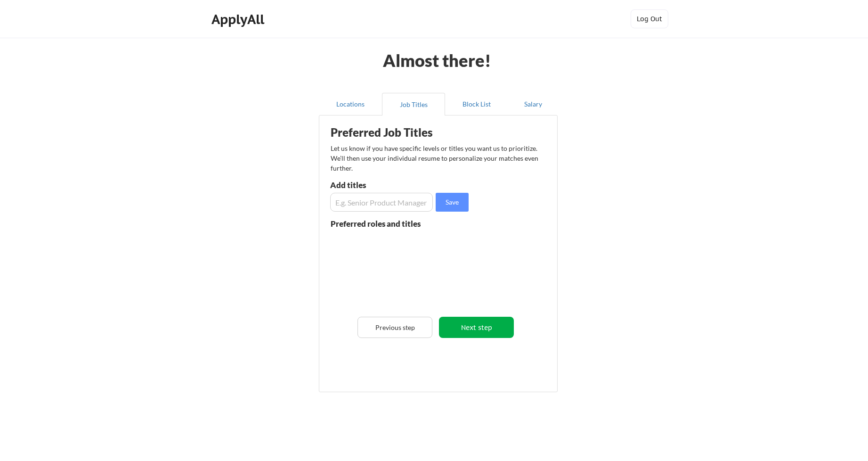 This screenshot has height=461, width=868. What do you see at coordinates (476, 104) in the screenshot?
I see `button: Block List` at bounding box center [476, 104].